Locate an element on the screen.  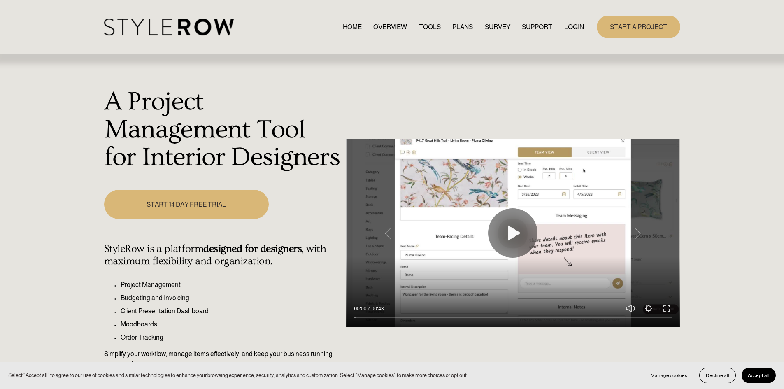
a: folder dropdown is located at coordinates (537, 27).